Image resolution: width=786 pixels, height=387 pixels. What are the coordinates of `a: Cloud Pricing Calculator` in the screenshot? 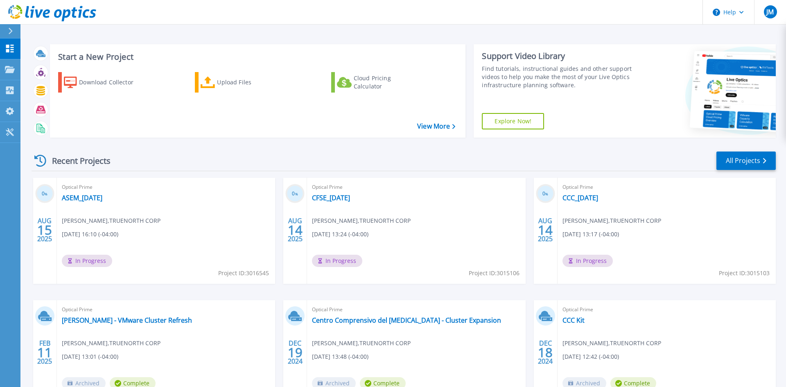 It's located at (377, 82).